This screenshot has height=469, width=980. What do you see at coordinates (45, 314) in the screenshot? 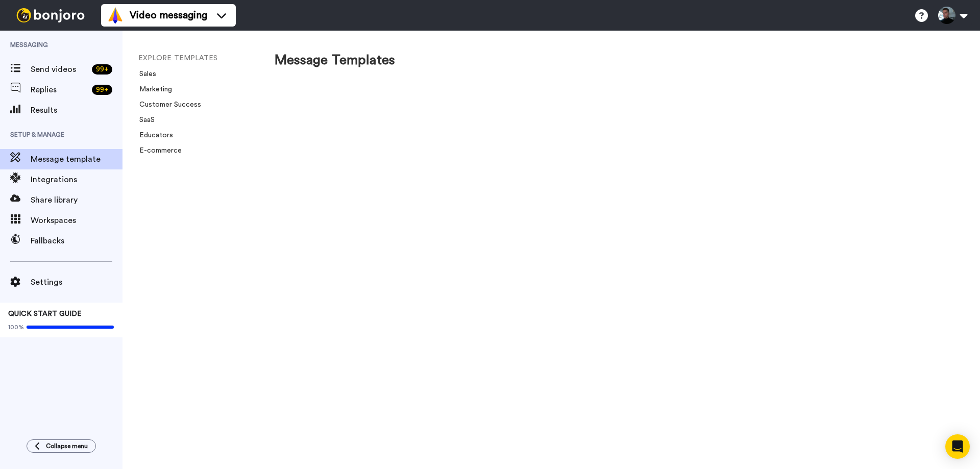
I see `span: QUICK START GUIDE` at bounding box center [45, 314].